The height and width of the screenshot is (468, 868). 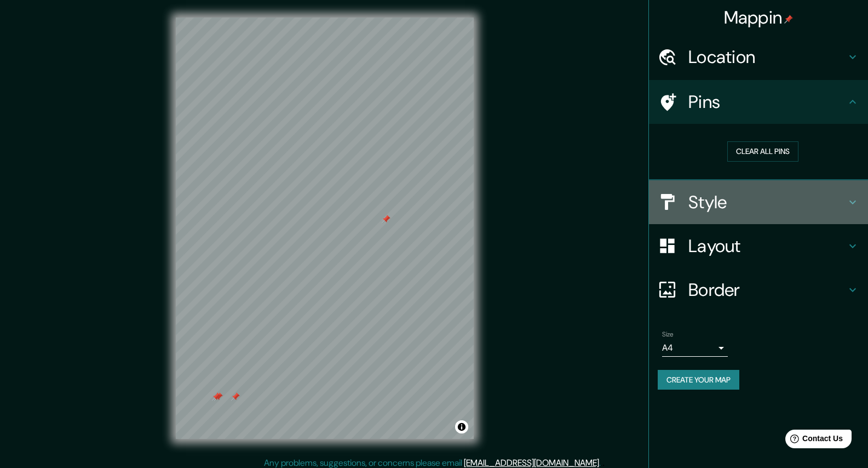 I want to click on div: Border, so click(x=758, y=290).